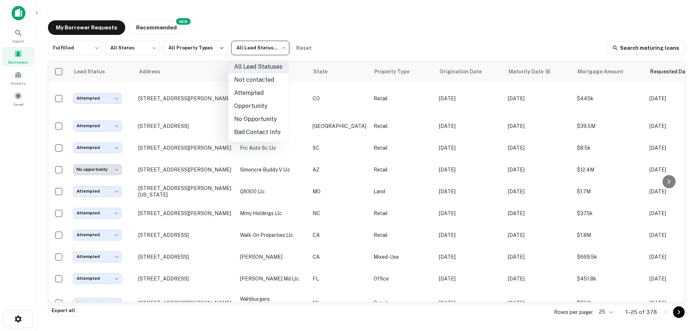 This screenshot has width=697, height=331. Describe the element at coordinates (258, 132) in the screenshot. I see `li: Bad Contact Info` at that location.